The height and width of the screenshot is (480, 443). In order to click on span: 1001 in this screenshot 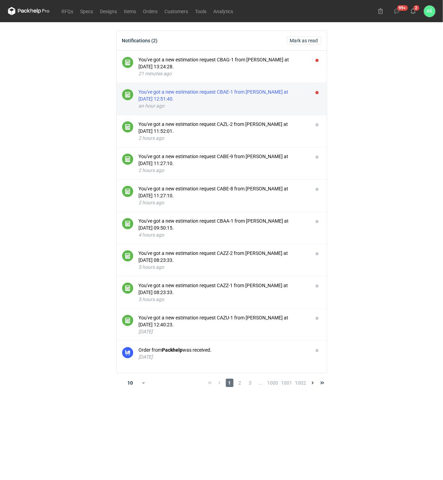, I will do `click(287, 383)`.